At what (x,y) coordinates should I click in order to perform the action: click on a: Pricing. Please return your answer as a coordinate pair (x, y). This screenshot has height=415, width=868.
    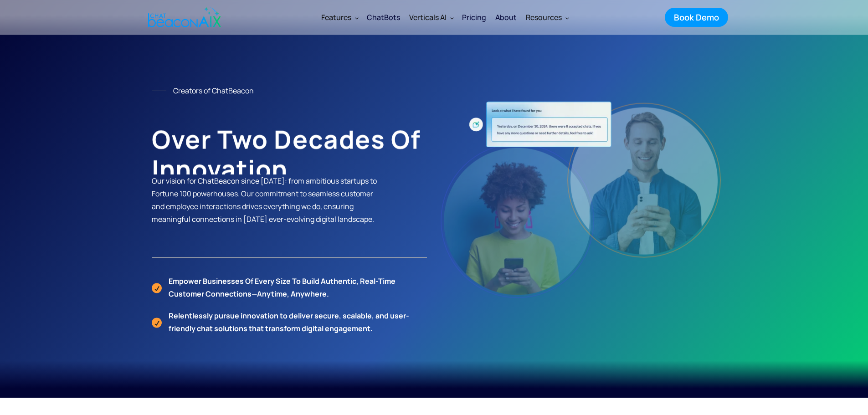
    Looking at the image, I should click on (474, 18).